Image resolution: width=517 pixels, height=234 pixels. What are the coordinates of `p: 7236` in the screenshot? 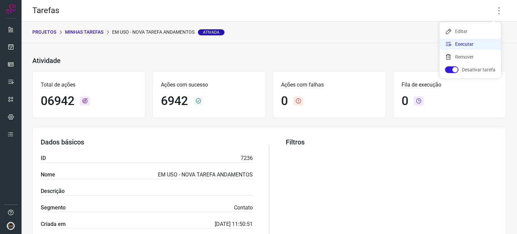 It's located at (247, 158).